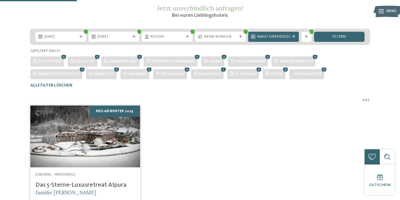  What do you see at coordinates (274, 37) in the screenshot?
I see `span: Family Experiences` at bounding box center [274, 37].